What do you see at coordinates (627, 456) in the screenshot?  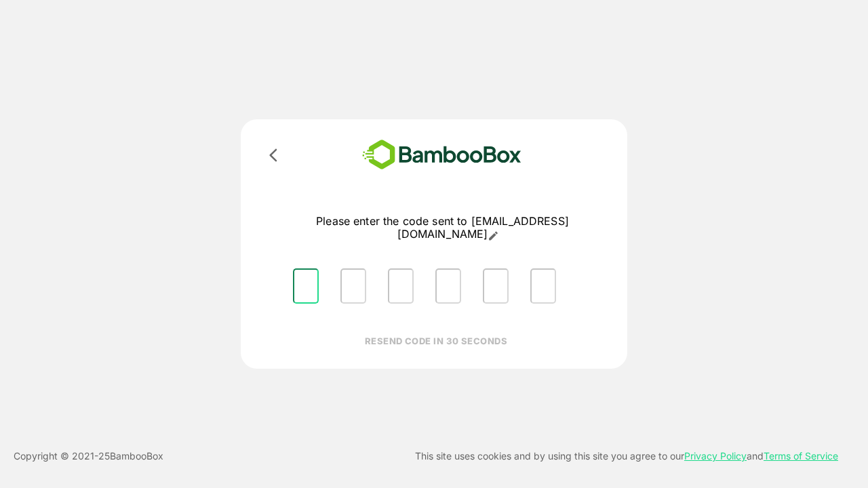 I see `p: This site uses cookies and by using this site you agree to our and` at bounding box center [627, 456].